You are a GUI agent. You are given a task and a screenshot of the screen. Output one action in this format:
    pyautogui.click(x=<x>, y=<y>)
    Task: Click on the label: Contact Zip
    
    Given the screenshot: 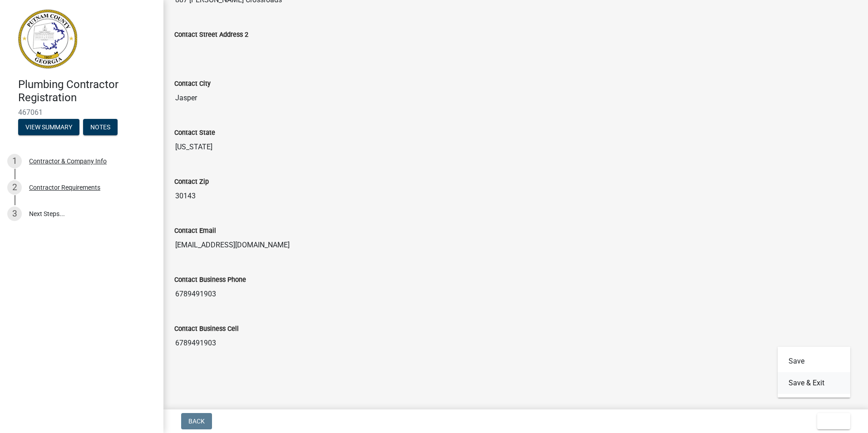 What is the action you would take?
    pyautogui.click(x=192, y=182)
    